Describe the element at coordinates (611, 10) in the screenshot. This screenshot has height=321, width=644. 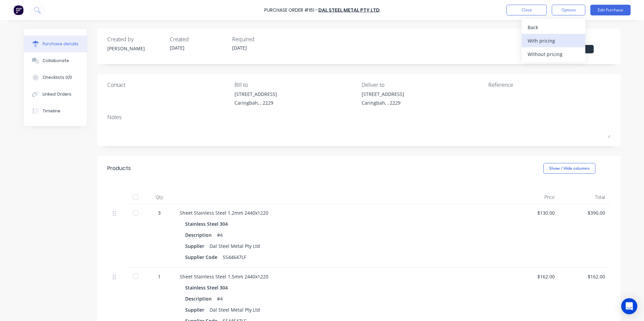
I see `button: Edit Purchase` at that location.